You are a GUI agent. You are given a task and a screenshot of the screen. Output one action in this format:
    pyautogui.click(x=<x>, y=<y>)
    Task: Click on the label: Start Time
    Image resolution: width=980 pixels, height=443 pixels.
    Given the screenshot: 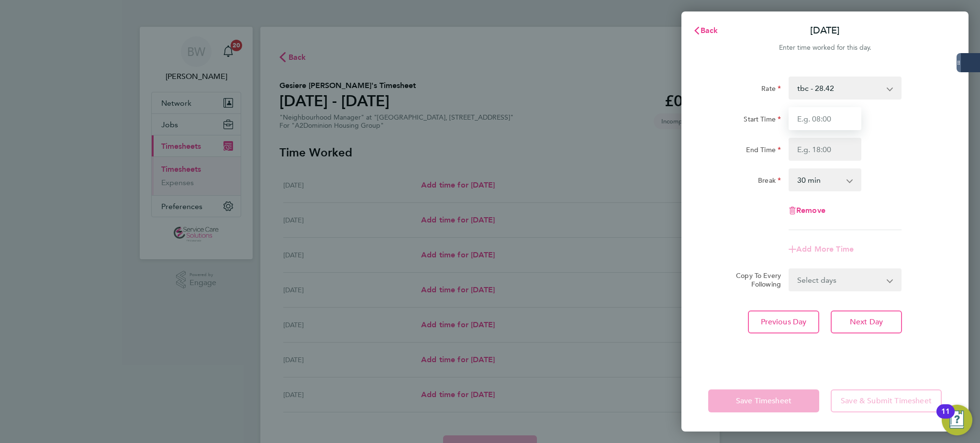 What is the action you would take?
    pyautogui.click(x=763, y=120)
    